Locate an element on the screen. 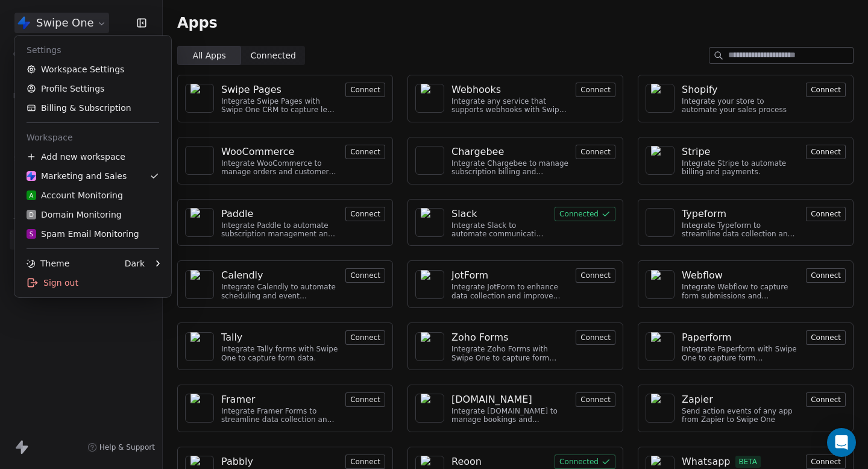 The height and width of the screenshot is (469, 868). div: Marketing and Sales is located at coordinates (76, 176).